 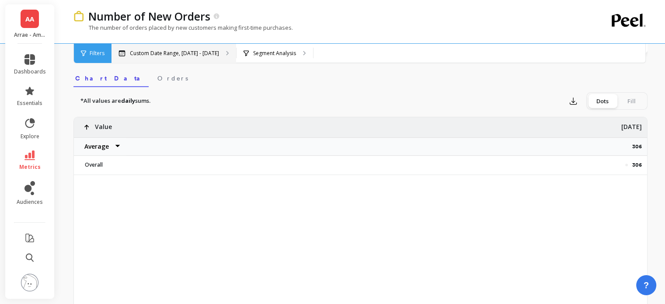 I want to click on nav: Tabs, so click(x=360, y=77).